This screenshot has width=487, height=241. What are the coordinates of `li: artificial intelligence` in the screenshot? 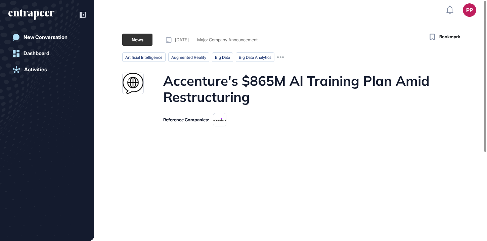 It's located at (144, 57).